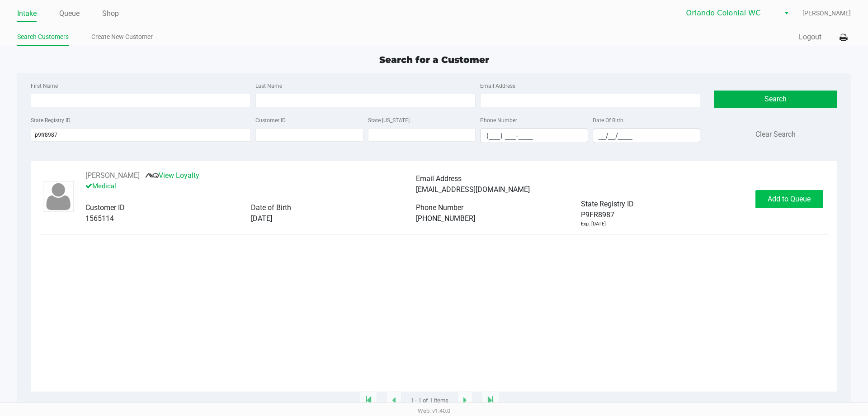 This screenshot has height=416, width=868. Describe the element at coordinates (69, 14) in the screenshot. I see `a: Queue` at that location.